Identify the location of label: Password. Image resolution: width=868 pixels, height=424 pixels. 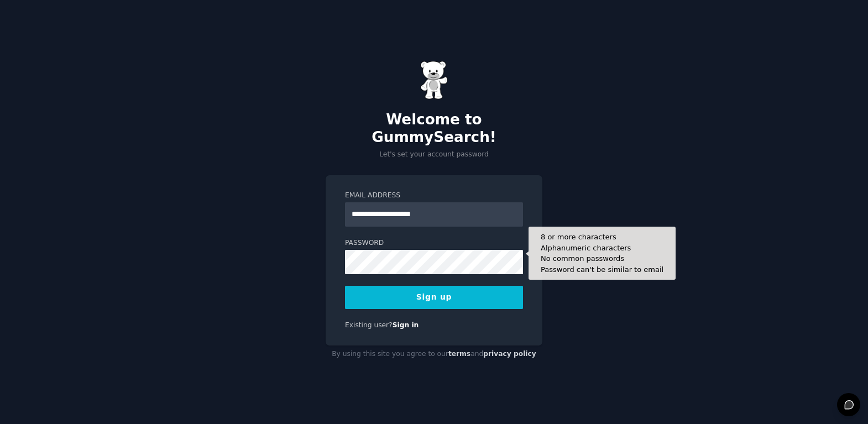
(434, 243).